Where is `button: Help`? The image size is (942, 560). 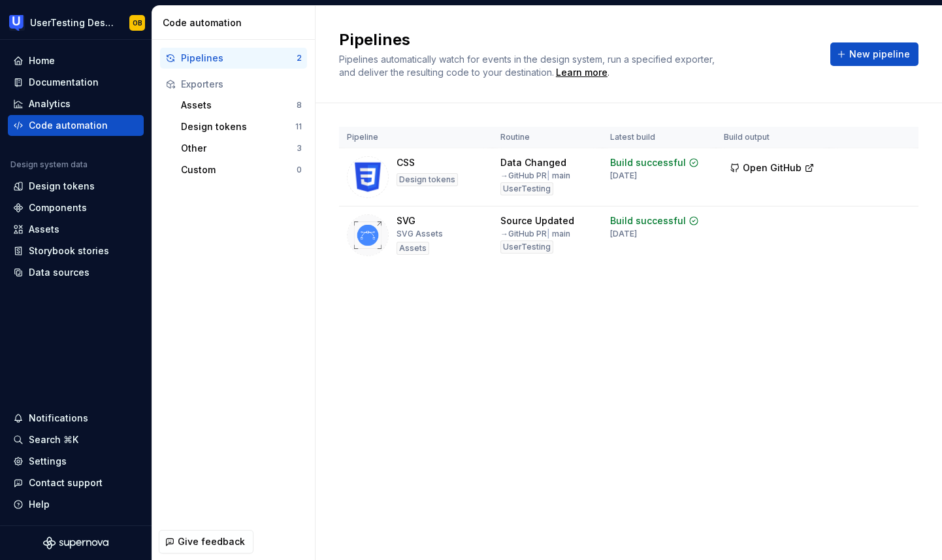 button: Help is located at coordinates (76, 504).